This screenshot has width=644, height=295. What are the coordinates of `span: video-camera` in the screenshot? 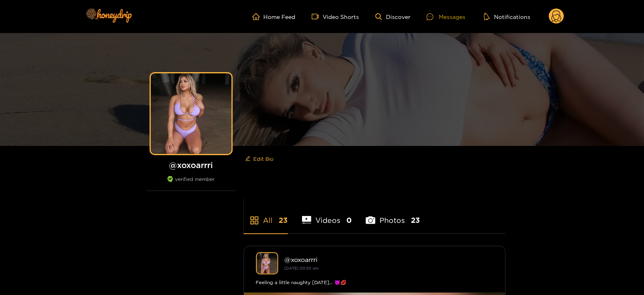 It's located at (317, 16).